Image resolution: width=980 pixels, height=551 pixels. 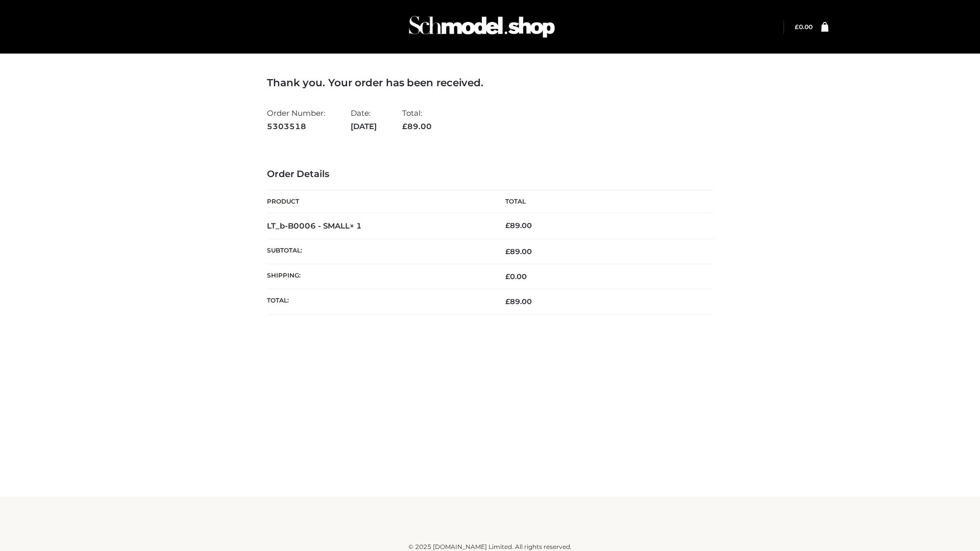 I want to click on strong: LT_b-B0006 - SMALL, so click(x=314, y=226).